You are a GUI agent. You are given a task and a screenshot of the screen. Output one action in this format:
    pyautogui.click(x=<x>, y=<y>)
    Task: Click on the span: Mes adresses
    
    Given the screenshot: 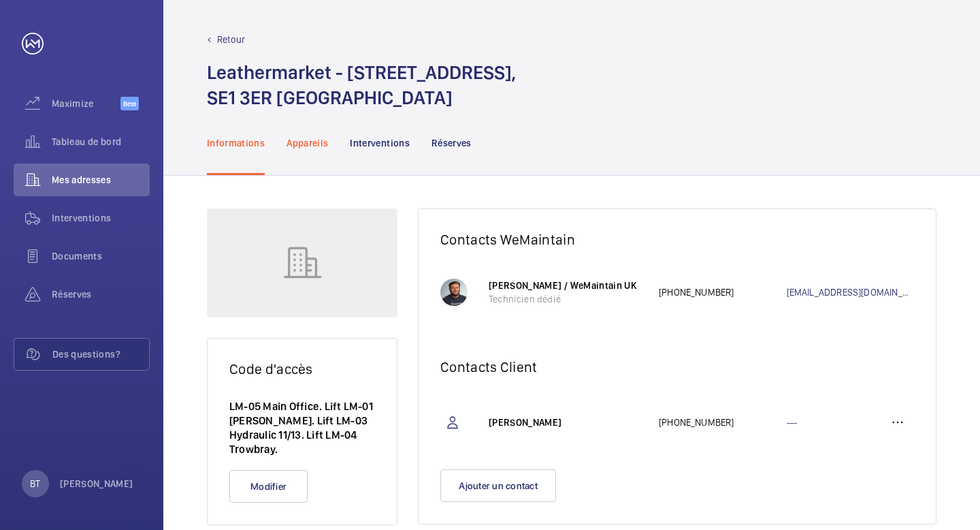 What is the action you would take?
    pyautogui.click(x=100, y=180)
    